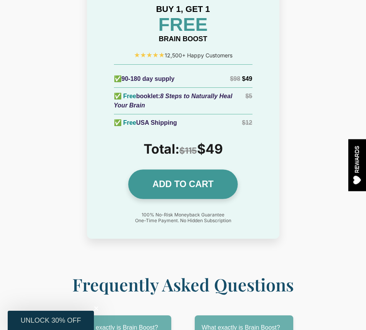 The width and height of the screenshot is (366, 330). I want to click on div: BRAIN BOOST, so click(183, 39).